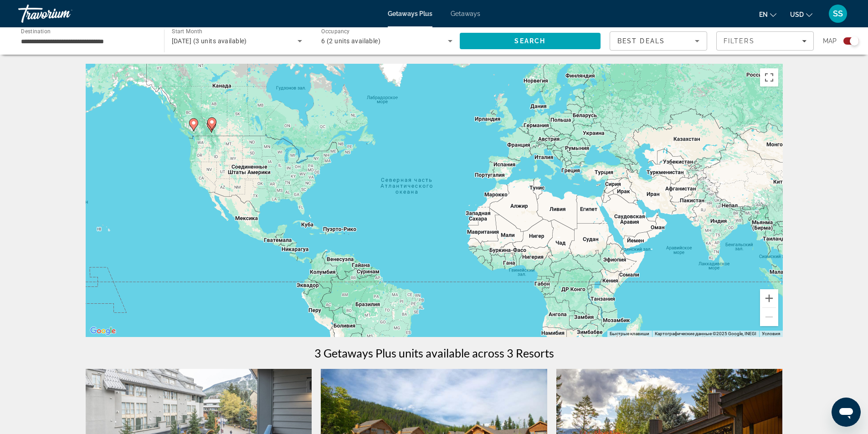 Image resolution: width=868 pixels, height=434 pixels. I want to click on button: Change currency, so click(801, 14).